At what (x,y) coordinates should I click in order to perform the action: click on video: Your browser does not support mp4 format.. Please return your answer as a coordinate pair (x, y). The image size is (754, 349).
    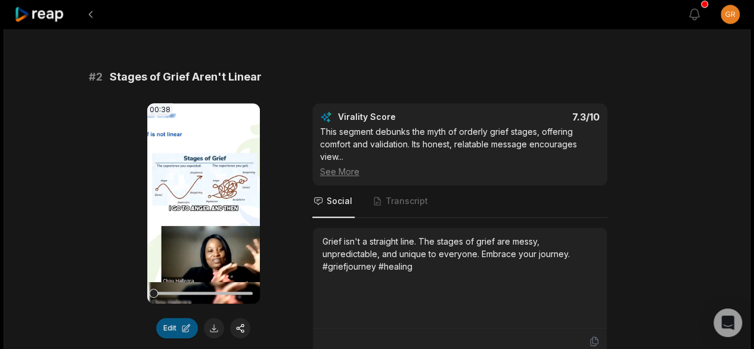
    Looking at the image, I should click on (203, 203).